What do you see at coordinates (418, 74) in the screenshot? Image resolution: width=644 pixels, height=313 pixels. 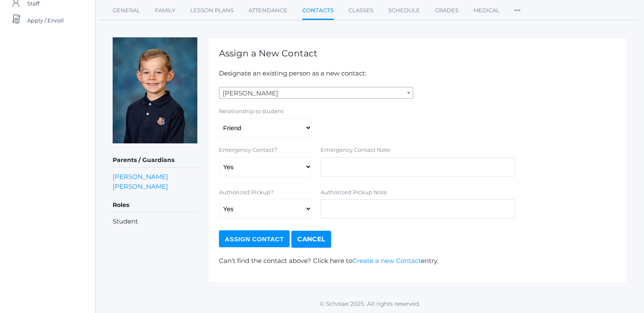 I see `p: Designate an existing person as a new contact:` at bounding box center [418, 74].